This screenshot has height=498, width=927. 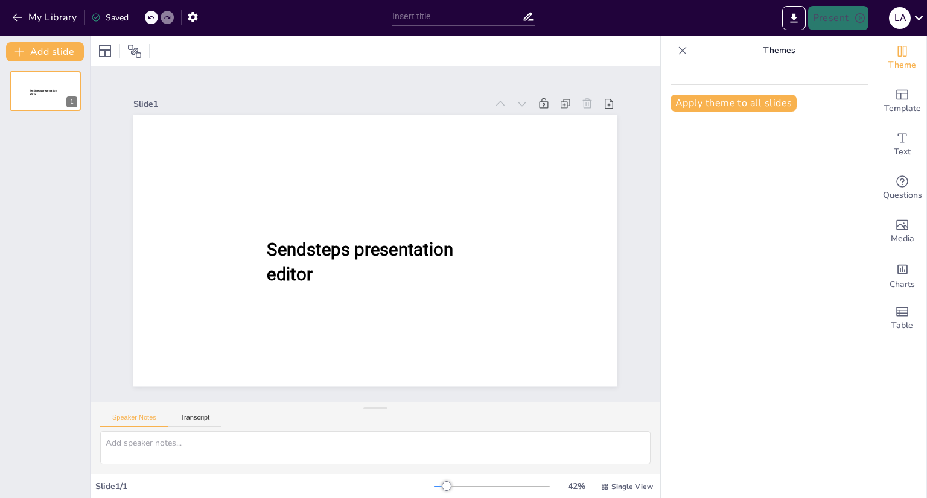 What do you see at coordinates (105, 51) in the screenshot?
I see `div: Layout` at bounding box center [105, 51].